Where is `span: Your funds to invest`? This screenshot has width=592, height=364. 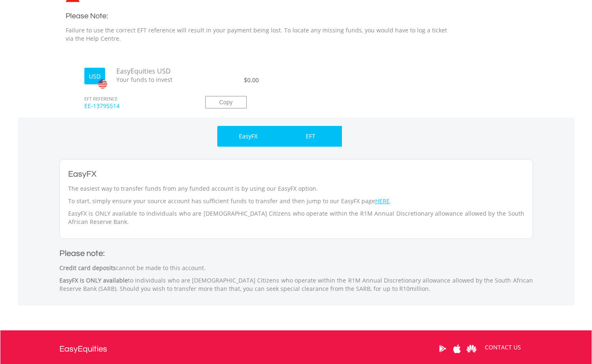
span: Your funds to invest is located at coordinates (152, 80).